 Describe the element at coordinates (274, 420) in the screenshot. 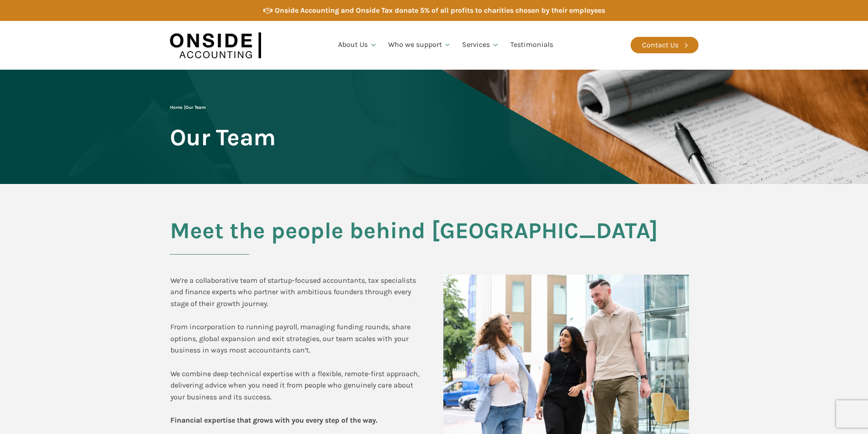

I see `b: Financial expertise that grows with you every step of the way.` at that location.